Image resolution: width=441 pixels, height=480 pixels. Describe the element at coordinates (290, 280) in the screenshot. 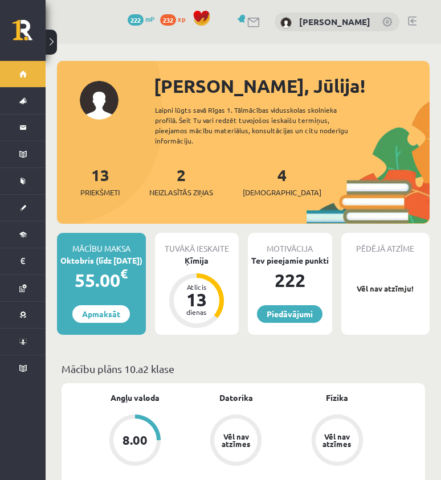

I see `div: 222` at that location.